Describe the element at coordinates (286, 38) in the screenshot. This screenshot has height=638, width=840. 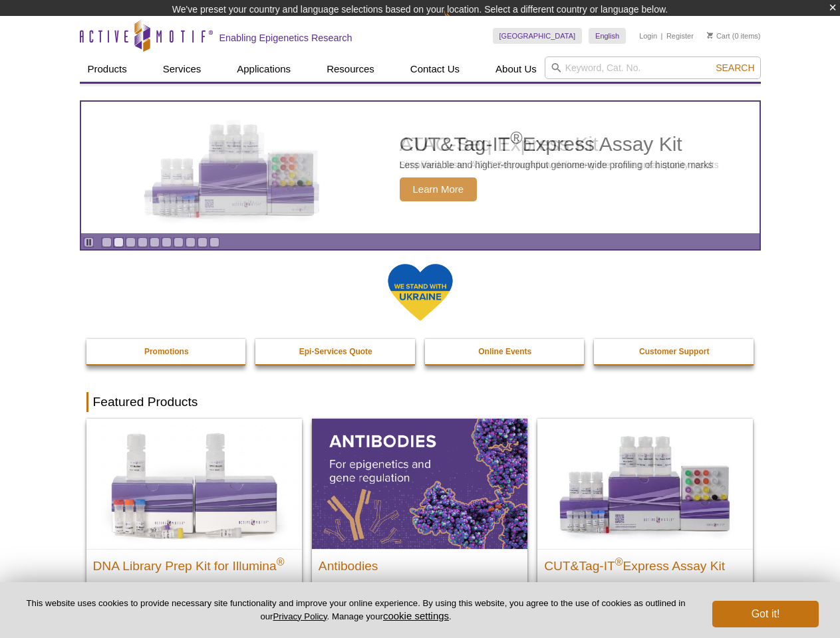
I see `h2: Enabling Epigenetics Research` at that location.